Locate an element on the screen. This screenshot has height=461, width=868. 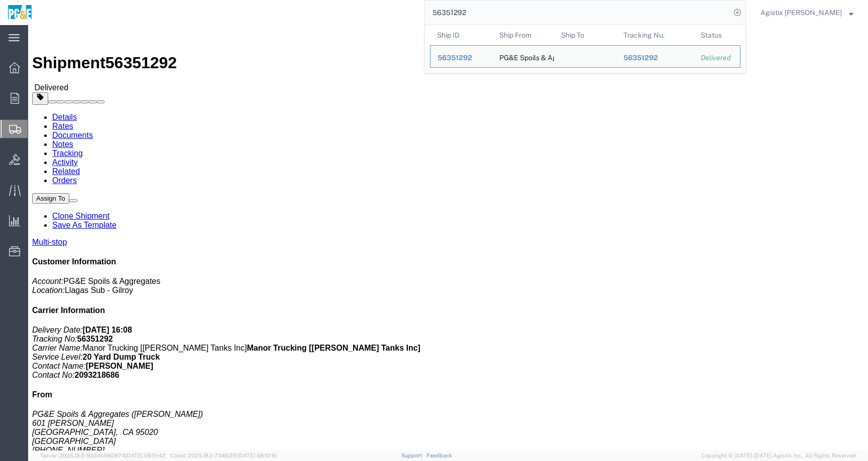
th: Ship To is located at coordinates (585, 35).